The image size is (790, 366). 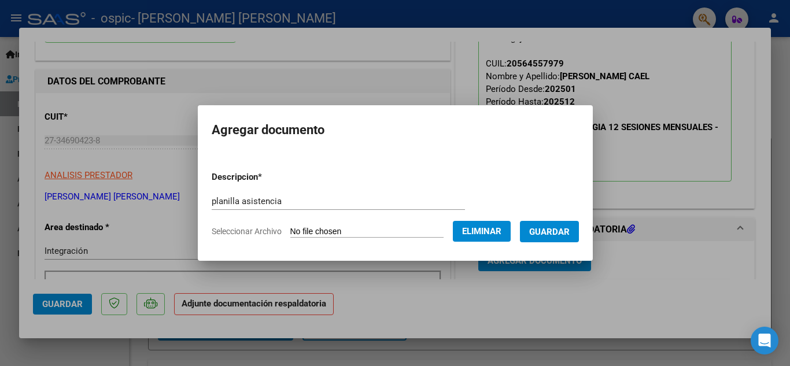 What do you see at coordinates (549, 231) in the screenshot?
I see `button: Guardar` at bounding box center [549, 231].